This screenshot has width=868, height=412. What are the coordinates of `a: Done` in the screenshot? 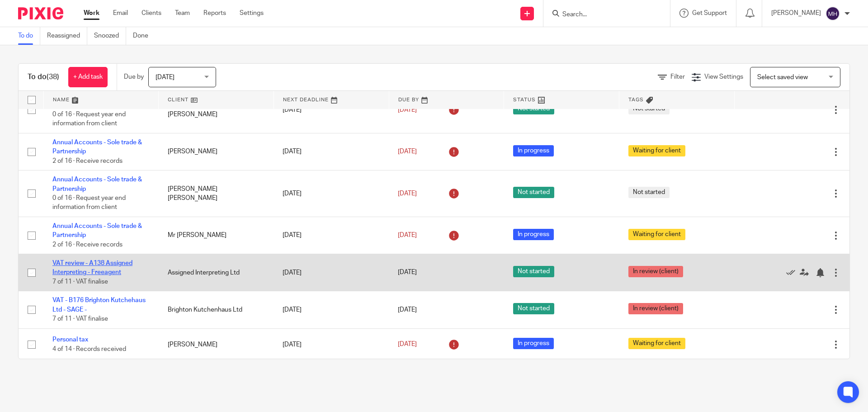 It's located at (143, 36).